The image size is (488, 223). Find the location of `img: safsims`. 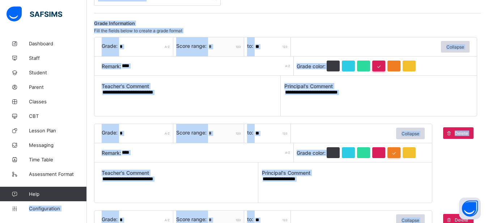

img: safsims is located at coordinates (34, 14).